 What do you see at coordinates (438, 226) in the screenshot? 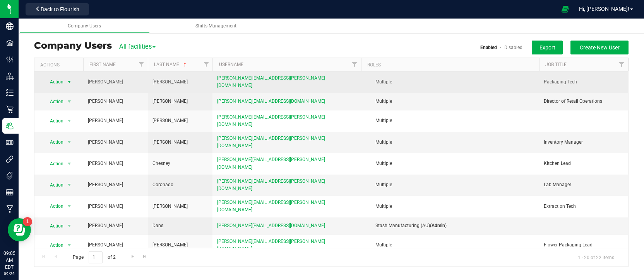
I see `b: Admin` at bounding box center [438, 226].